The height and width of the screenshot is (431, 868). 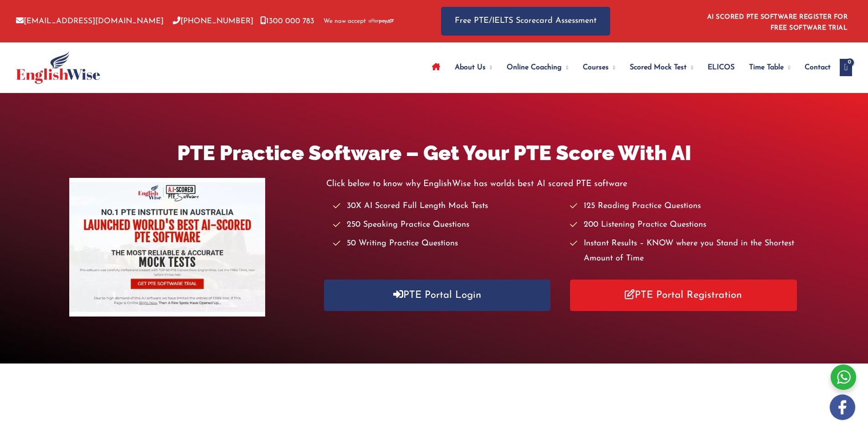 I want to click on a: Free PTE/IELTS Scorecard Assessment, so click(x=525, y=21).